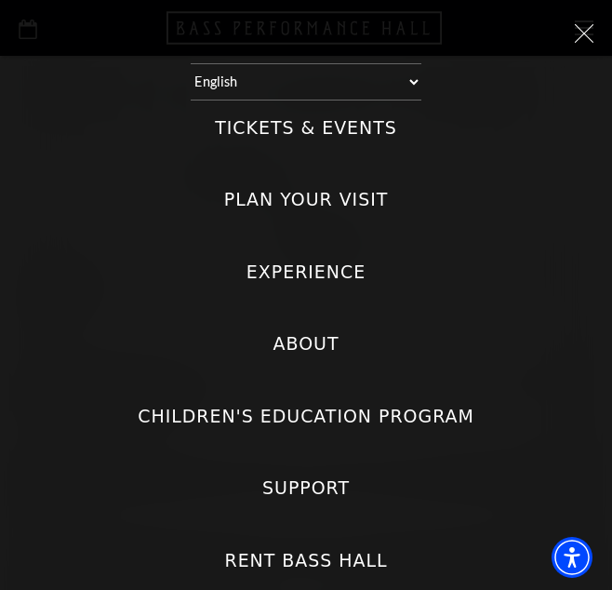  I want to click on label: Children's Education Program, so click(306, 416).